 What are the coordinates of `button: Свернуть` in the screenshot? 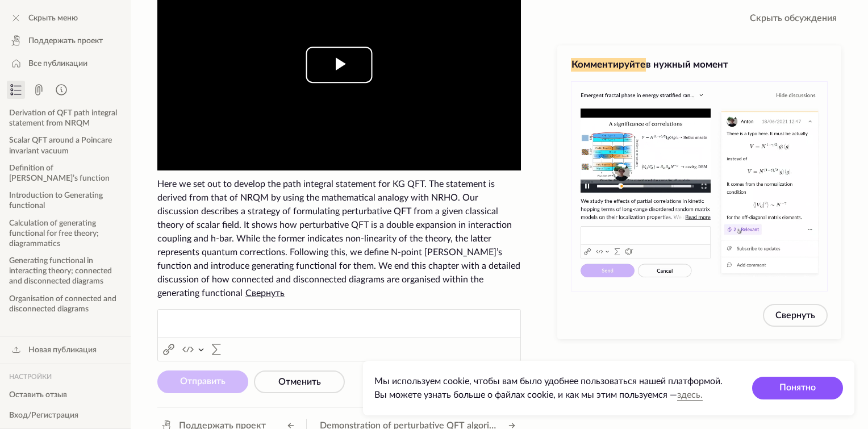 It's located at (795, 315).